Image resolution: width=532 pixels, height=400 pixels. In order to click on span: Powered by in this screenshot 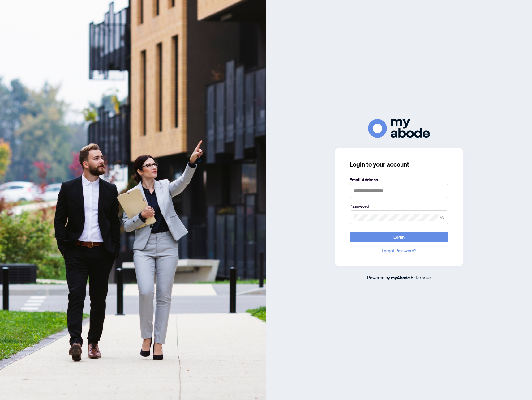, I will do `click(378, 277)`.